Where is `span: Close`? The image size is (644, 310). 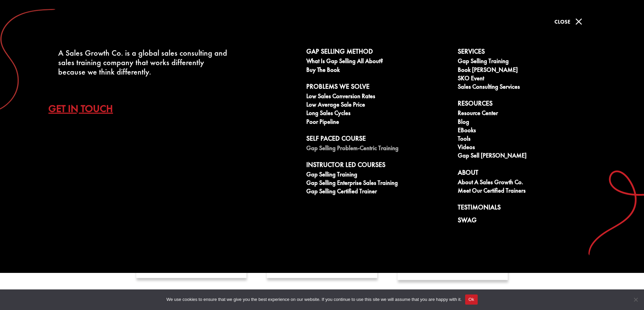 span: Close is located at coordinates (562, 22).